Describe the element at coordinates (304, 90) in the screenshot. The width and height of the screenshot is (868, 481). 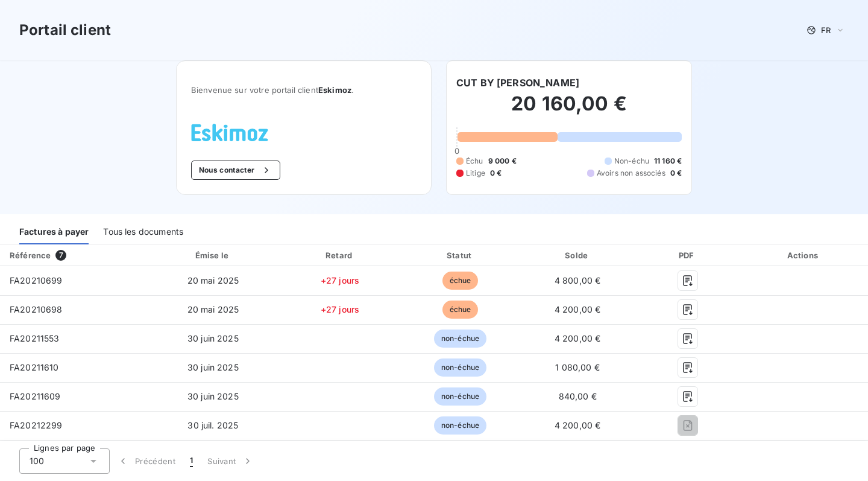
I see `span: Bienvenue sur votre portail client .` at that location.